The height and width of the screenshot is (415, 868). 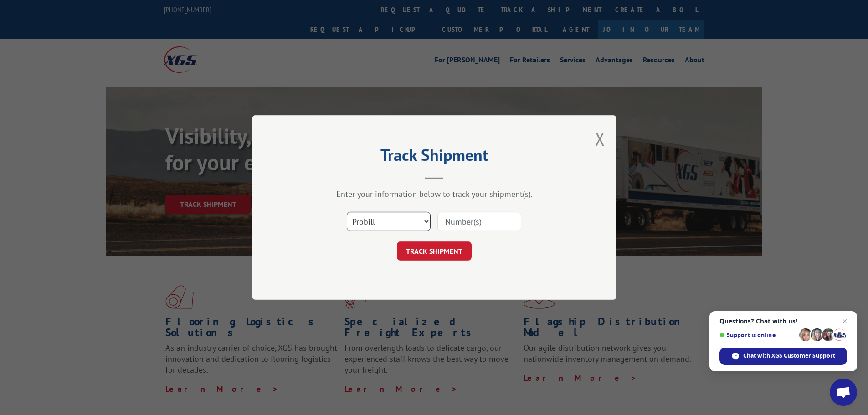 I want to click on span: Support is online, so click(x=758, y=335).